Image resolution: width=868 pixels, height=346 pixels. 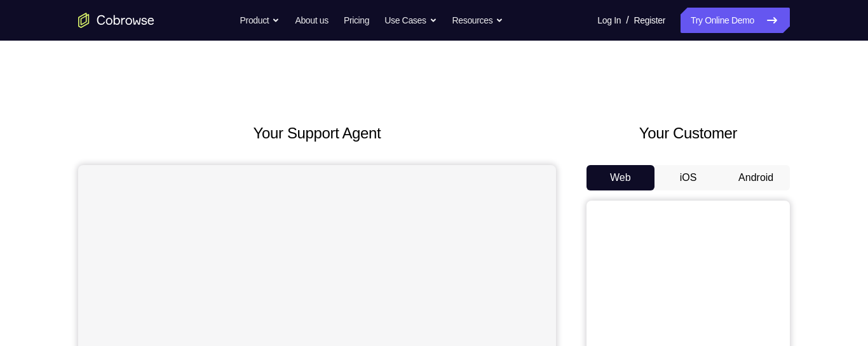 What do you see at coordinates (621, 178) in the screenshot?
I see `button: Web` at bounding box center [621, 178].